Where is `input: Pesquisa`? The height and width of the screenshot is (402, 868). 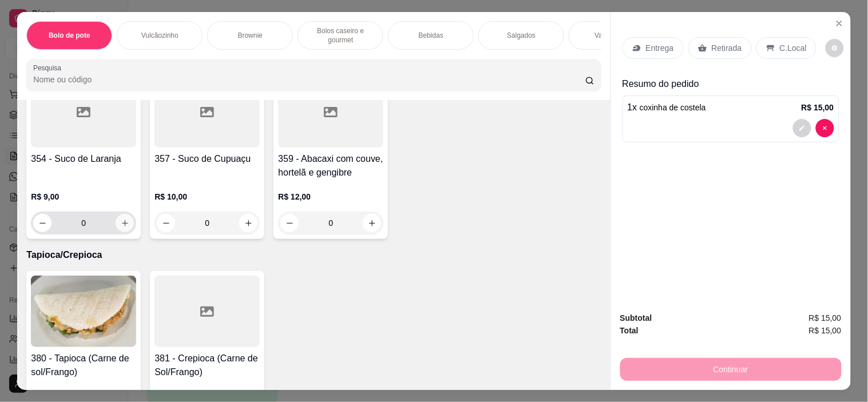 input: Pesquisa is located at coordinates (309, 79).